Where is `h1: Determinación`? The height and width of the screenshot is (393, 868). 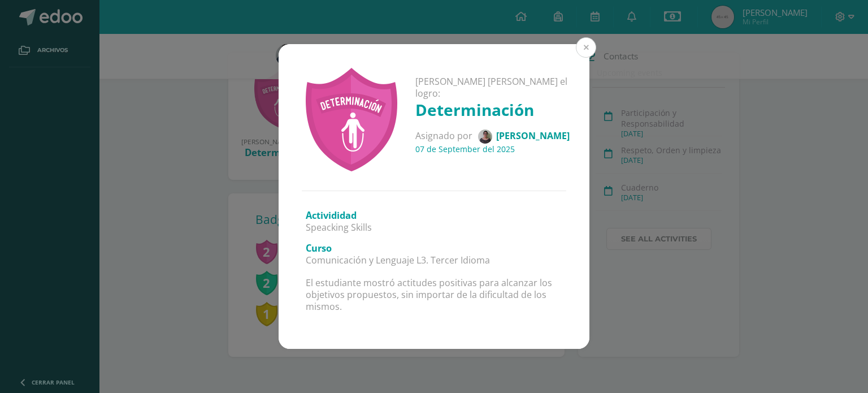
h1: Determinación is located at coordinates (498, 110).